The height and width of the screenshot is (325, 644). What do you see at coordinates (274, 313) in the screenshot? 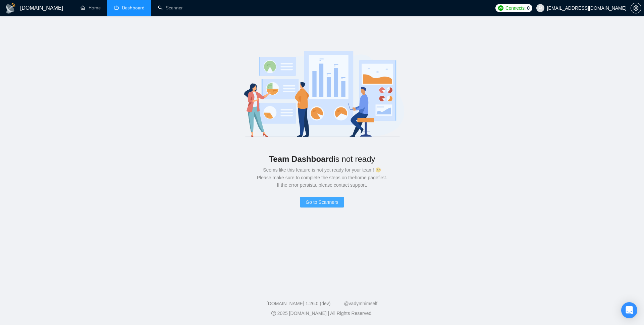
I see `span: copyright` at bounding box center [274, 313].